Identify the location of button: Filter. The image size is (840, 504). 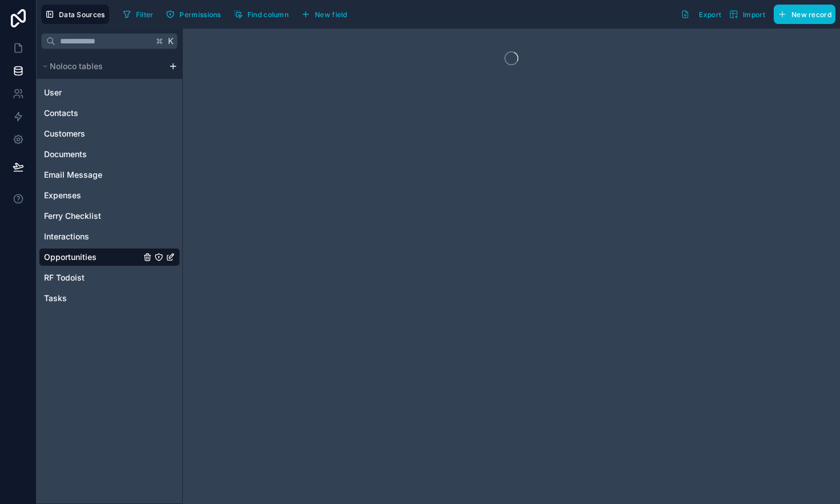
(138, 15).